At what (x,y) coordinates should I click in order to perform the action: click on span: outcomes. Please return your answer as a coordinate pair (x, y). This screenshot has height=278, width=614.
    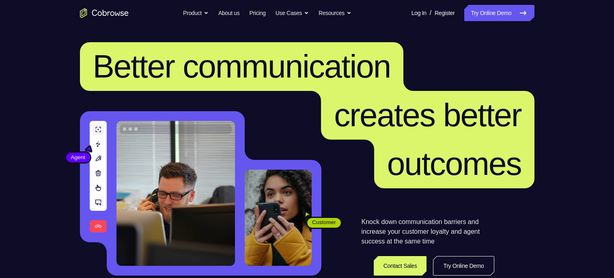
    Looking at the image, I should click on (454, 164).